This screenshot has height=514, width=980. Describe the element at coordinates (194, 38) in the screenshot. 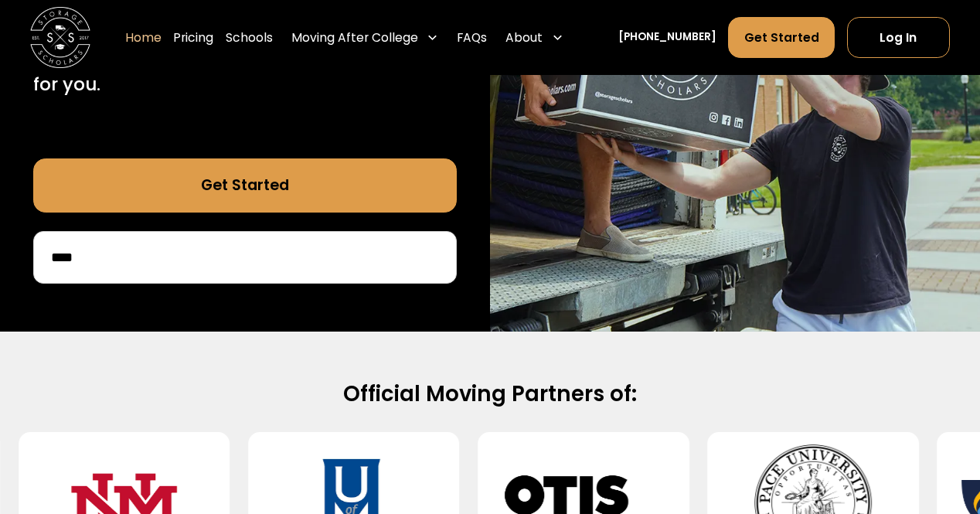

I see `a: Pricing` at that location.